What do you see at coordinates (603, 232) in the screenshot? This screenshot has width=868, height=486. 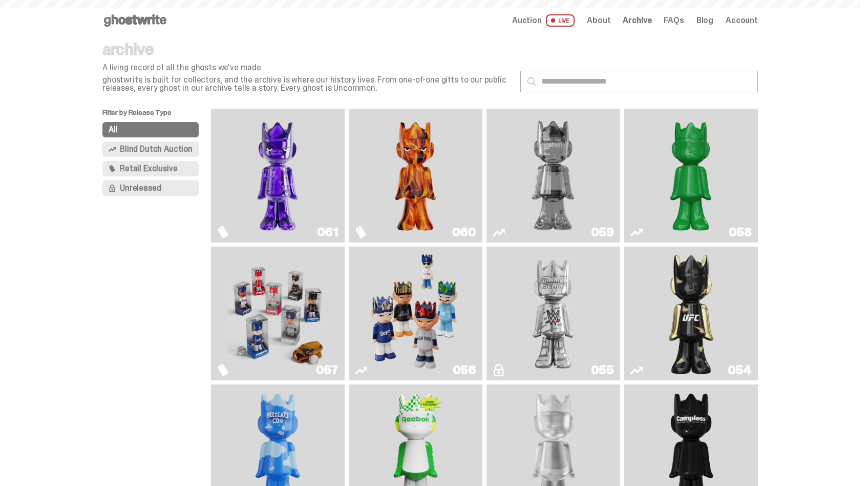 I see `div: 059` at bounding box center [603, 232].